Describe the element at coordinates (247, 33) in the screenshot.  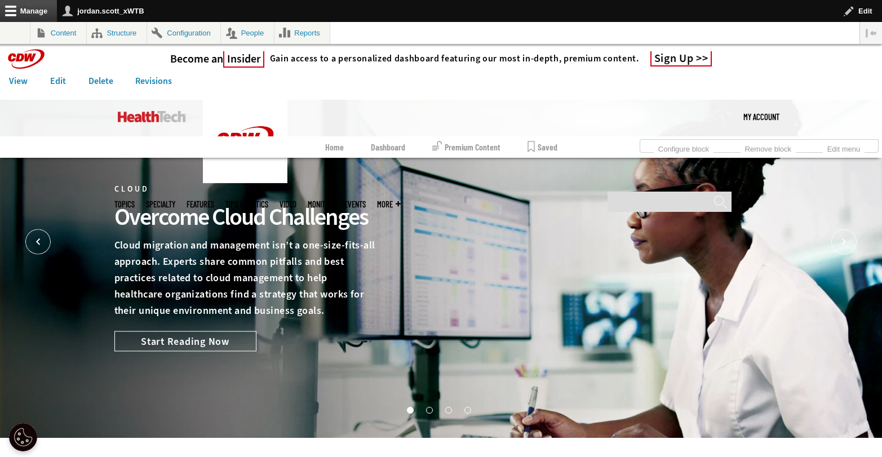
I see `a: People` at that location.